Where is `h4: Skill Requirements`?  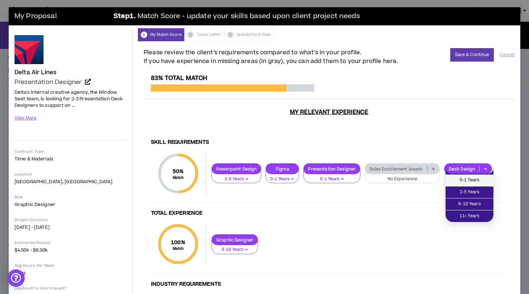
h4: Skill Requirements is located at coordinates (329, 142).